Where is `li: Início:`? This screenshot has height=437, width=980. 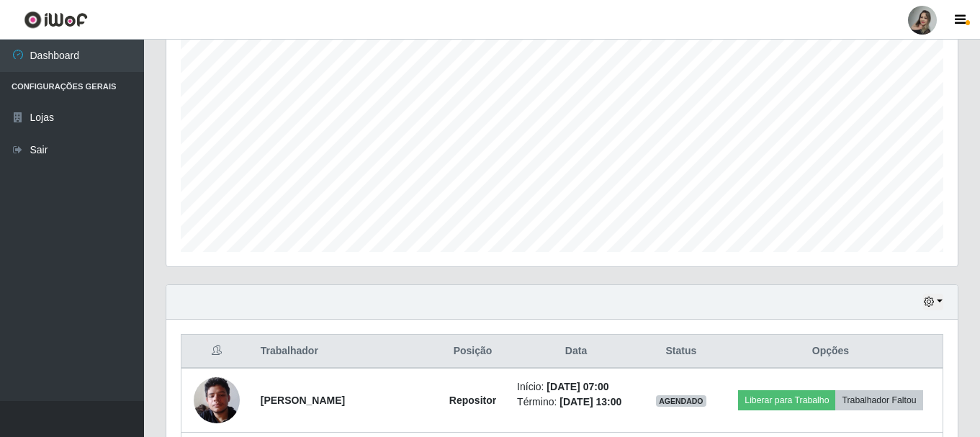 li: Início: is located at coordinates (576, 386).